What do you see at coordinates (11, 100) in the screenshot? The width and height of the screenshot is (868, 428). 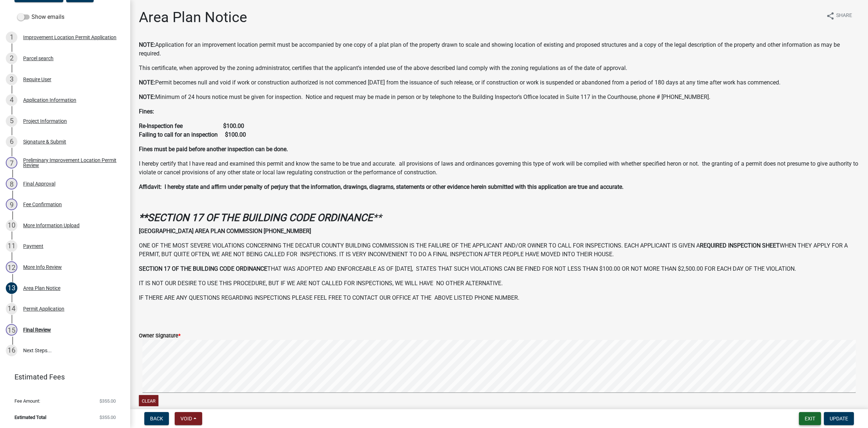 I see `div: 4` at bounding box center [11, 100].